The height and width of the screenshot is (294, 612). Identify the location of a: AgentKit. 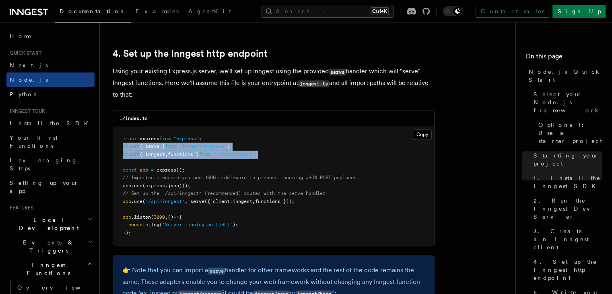
(210, 12).